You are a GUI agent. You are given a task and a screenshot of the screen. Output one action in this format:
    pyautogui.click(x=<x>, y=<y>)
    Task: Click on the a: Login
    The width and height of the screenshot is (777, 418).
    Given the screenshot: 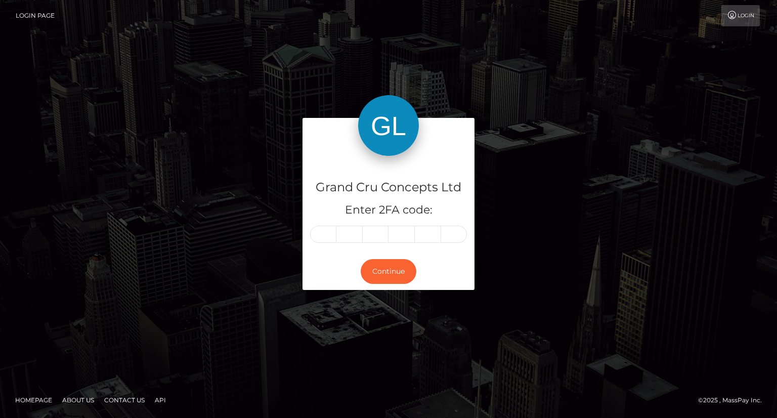 What is the action you would take?
    pyautogui.click(x=741, y=16)
    